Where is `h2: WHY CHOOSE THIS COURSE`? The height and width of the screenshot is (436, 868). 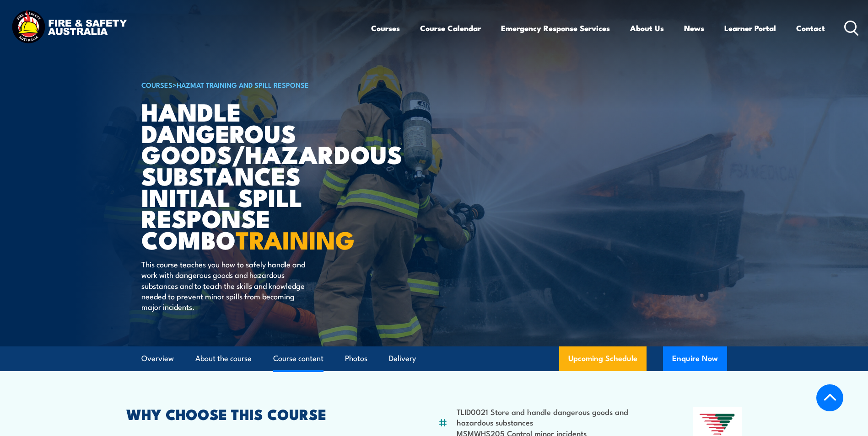
h2: WHY CHOOSE THIS COURSE is located at coordinates (260, 414).